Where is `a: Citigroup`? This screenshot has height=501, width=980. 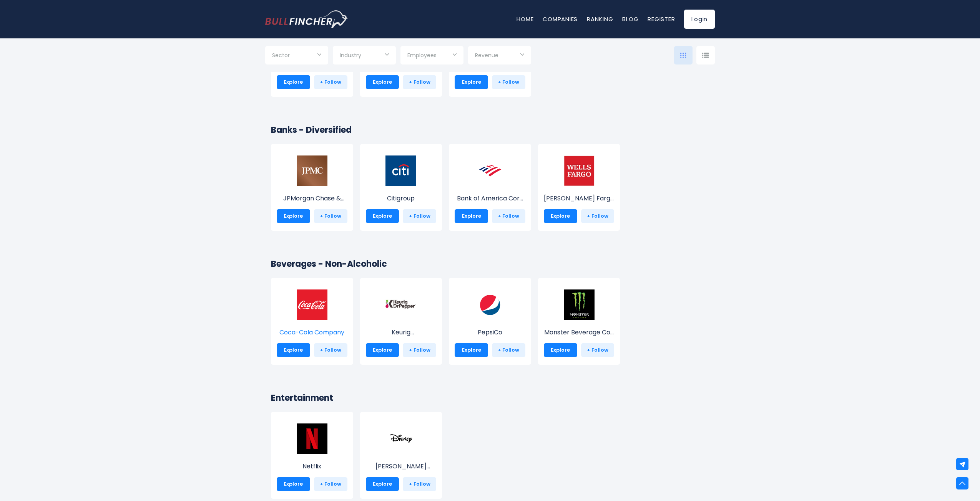 a: Citigroup is located at coordinates (401, 186).